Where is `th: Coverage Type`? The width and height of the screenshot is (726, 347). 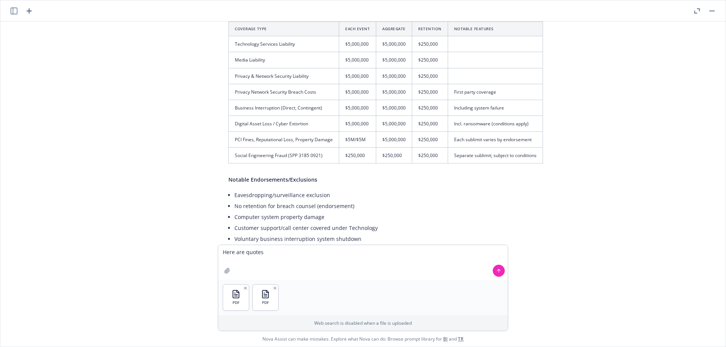
th: Coverage Type is located at coordinates (284, 29).